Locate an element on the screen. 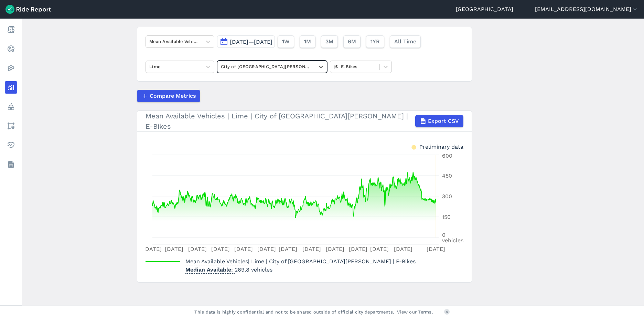 The width and height of the screenshot is (644, 318). tspan: 0 is located at coordinates (444, 235).